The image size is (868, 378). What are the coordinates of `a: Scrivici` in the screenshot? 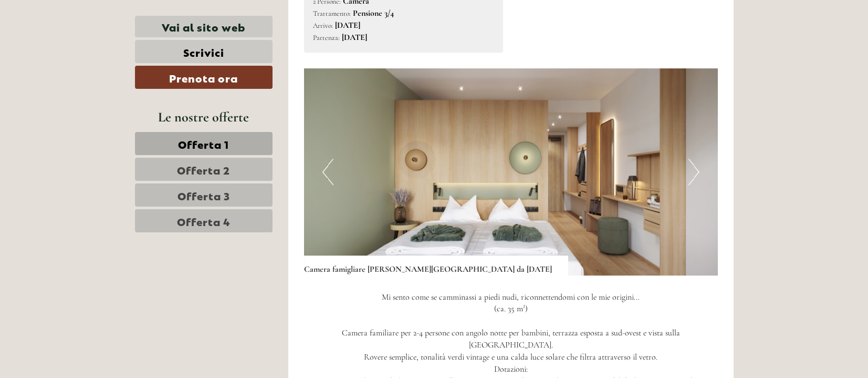 It's located at (203, 51).